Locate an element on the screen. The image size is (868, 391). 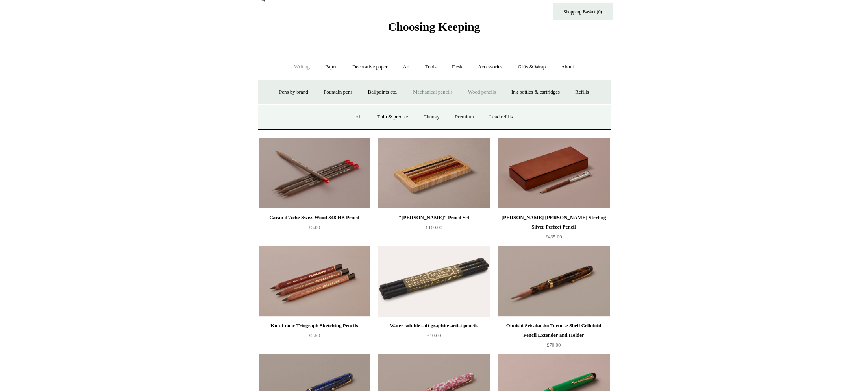
a: Writing is located at coordinates (302, 67).